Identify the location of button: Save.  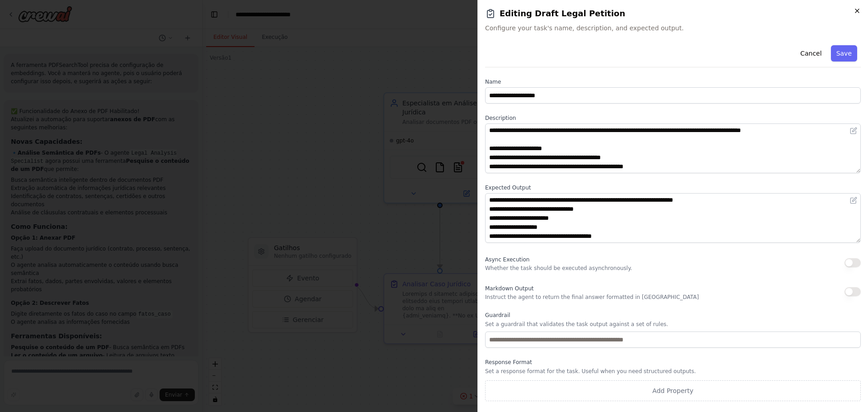
(844, 53).